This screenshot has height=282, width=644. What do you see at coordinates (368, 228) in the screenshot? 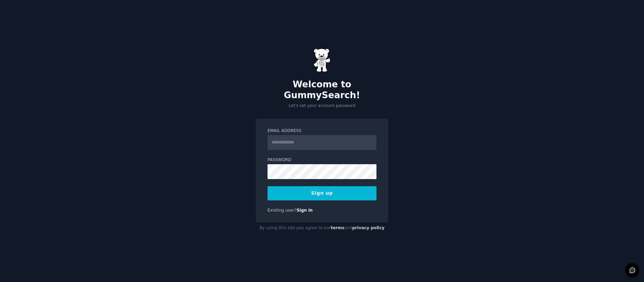
I see `a: privacy policy` at bounding box center [368, 228].